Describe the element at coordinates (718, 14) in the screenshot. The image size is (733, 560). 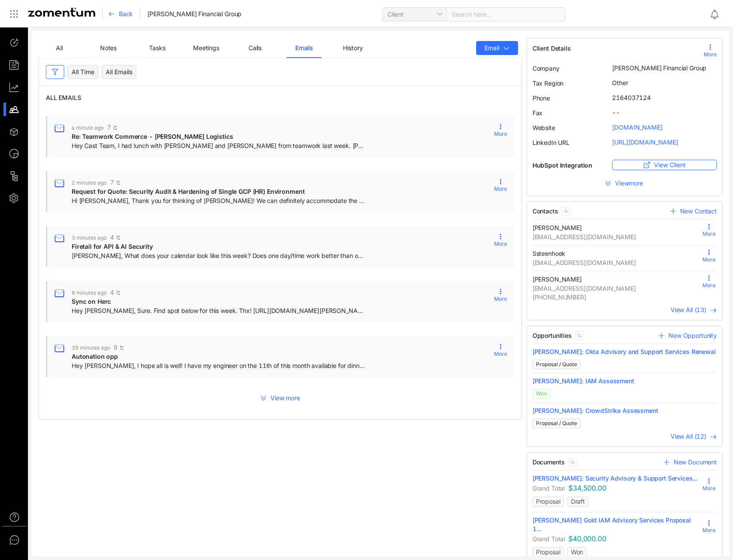
I see `div: Notifications` at that location.